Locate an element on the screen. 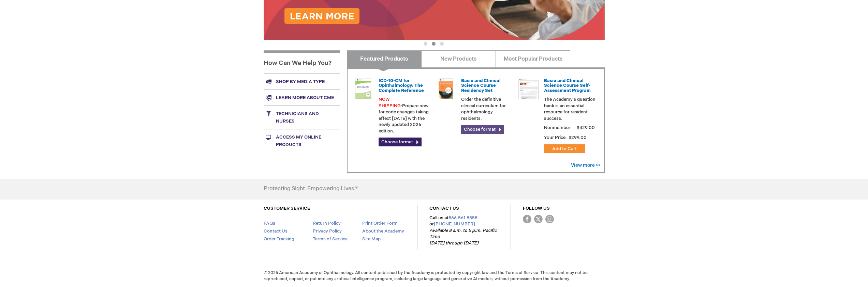 Image resolution: width=868 pixels, height=287 pixels. a: View more >> is located at coordinates (586, 165).